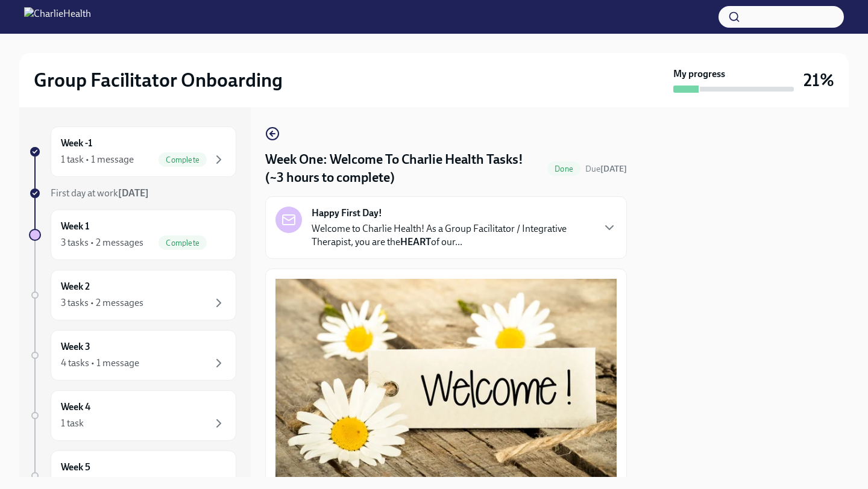 This screenshot has width=868, height=489. Describe the element at coordinates (404, 169) in the screenshot. I see `h4: Week One: Welcome To Charlie Health Tasks! (~3 hours to complete)` at that location.